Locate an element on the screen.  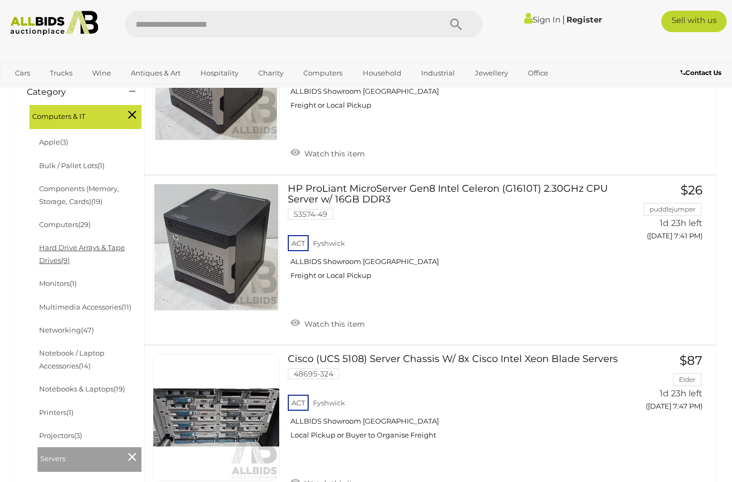
a: Computers is located at coordinates (322, 73).